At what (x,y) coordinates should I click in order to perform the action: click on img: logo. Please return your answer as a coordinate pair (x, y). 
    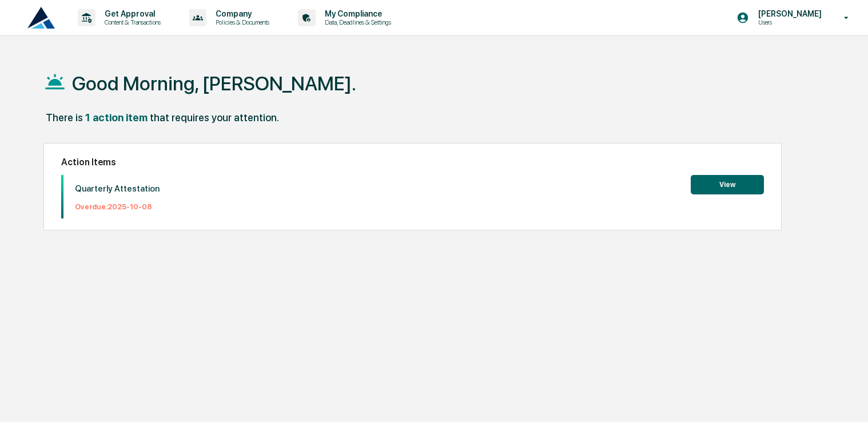
    Looking at the image, I should click on (41, 18).